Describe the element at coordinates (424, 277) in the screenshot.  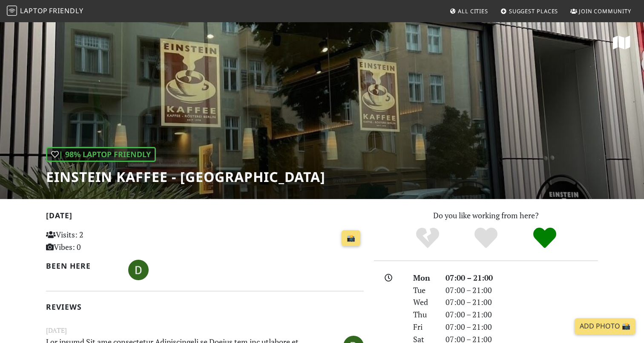
I see `div: Mon` at that location.